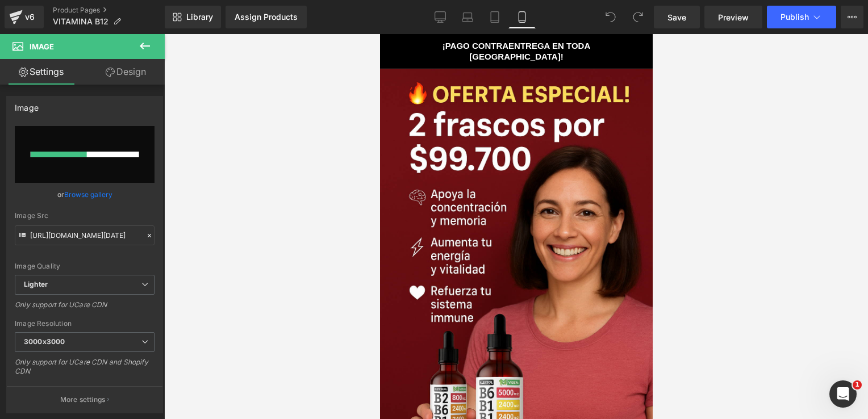  Describe the element at coordinates (88, 194) in the screenshot. I see `a: Browse gallery` at that location.